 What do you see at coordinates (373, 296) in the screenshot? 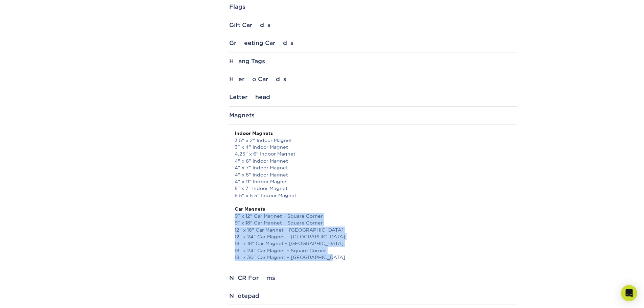
I see `div: Notepad` at bounding box center [373, 296].